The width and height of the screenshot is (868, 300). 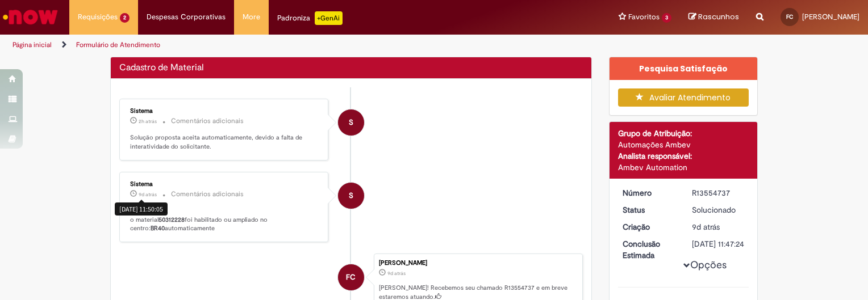 I want to click on a: Rascunhos, so click(x=714, y=17).